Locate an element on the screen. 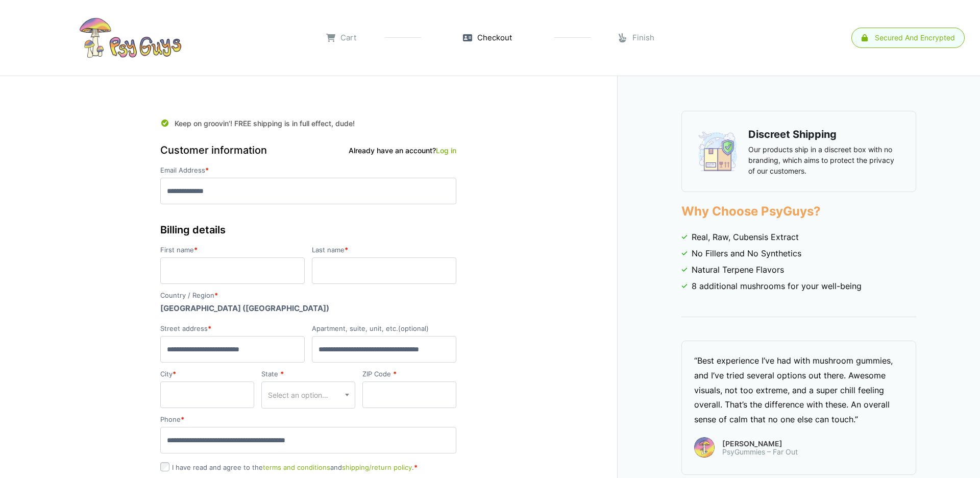 This screenshot has width=980, height=478. div: Already have an account? is located at coordinates (402, 150).